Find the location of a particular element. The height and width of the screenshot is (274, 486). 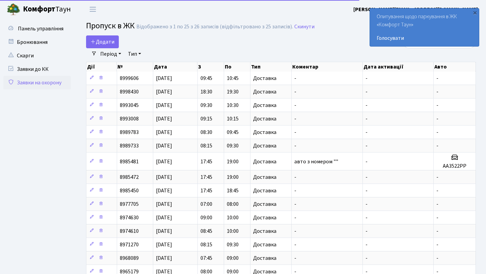

th: № is located at coordinates (135, 67).